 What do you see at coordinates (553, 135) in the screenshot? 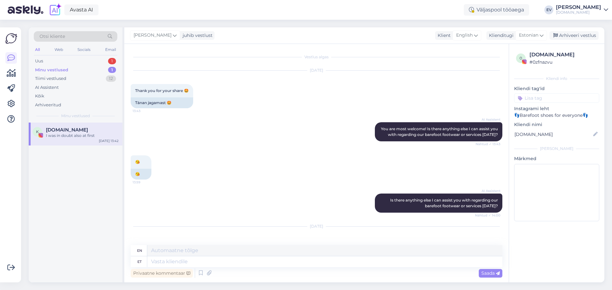
I see `input: Lisa nimi` at bounding box center [553, 135].